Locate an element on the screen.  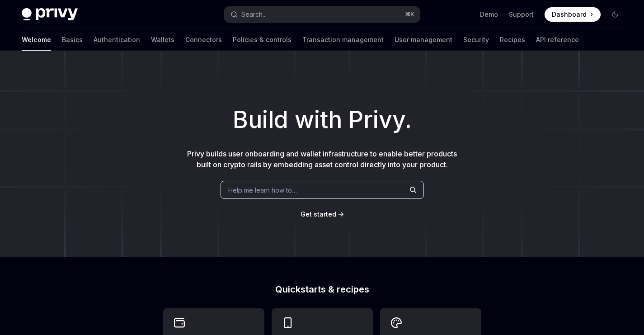
a: Security is located at coordinates (476, 40).